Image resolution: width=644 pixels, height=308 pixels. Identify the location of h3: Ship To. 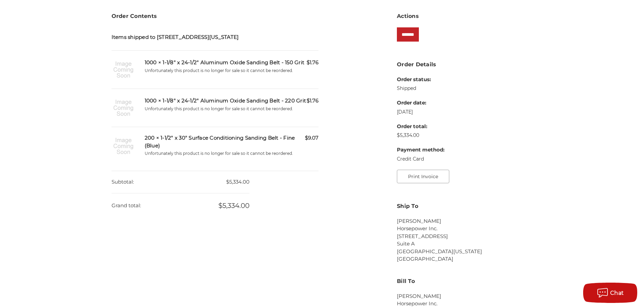
(465, 207).